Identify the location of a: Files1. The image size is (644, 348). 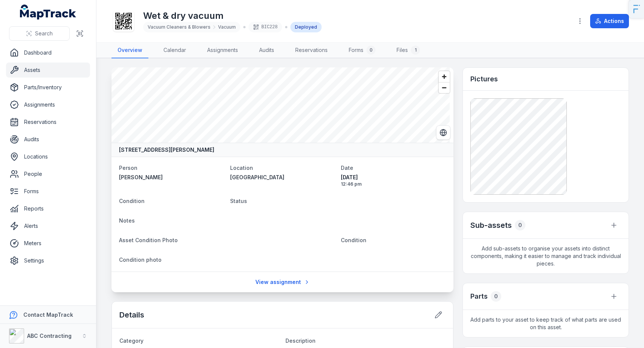
(408, 51).